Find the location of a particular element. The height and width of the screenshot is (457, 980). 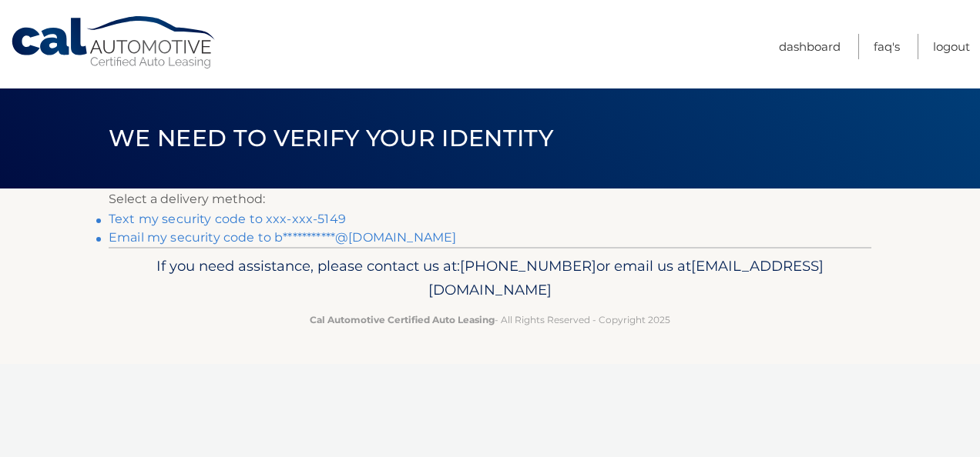

a: FAQ's is located at coordinates (887, 46).